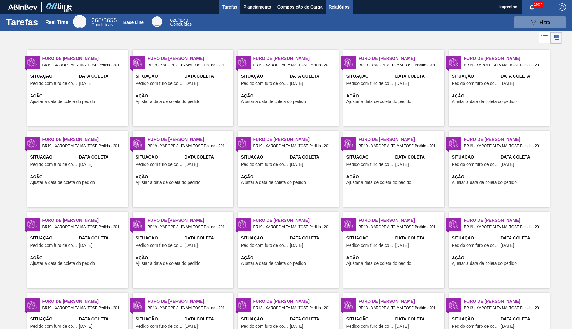  Describe the element at coordinates (188, 146) in the screenshot. I see `span: BR19 - XAROPE ALTA MALTOSE Pedido - 2016756` at that location.